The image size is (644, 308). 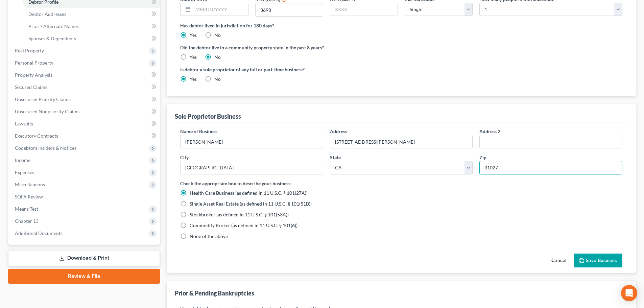 What do you see at coordinates (248, 193) in the screenshot?
I see `span: Health Care Business (as defined in 11 U.S.C. § 101(27A))` at bounding box center [248, 193].